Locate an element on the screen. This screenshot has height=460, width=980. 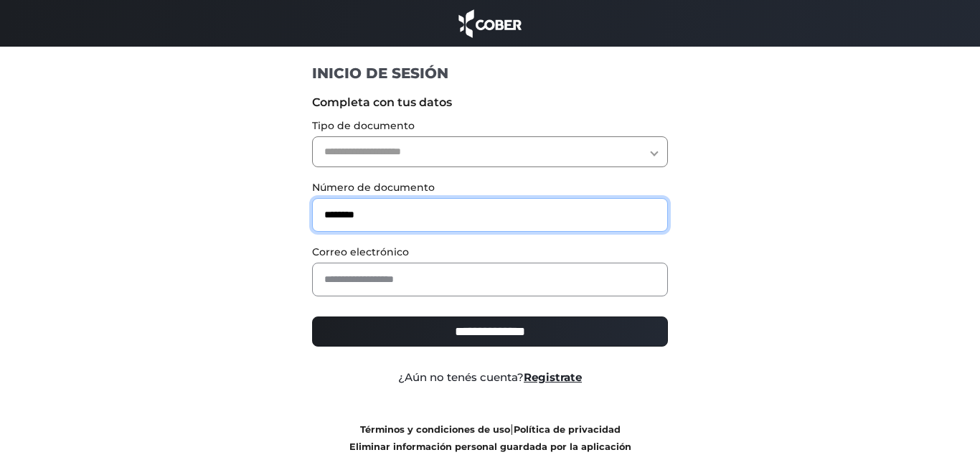
h1: INICIO DE SESIÓN is located at coordinates (490, 73).